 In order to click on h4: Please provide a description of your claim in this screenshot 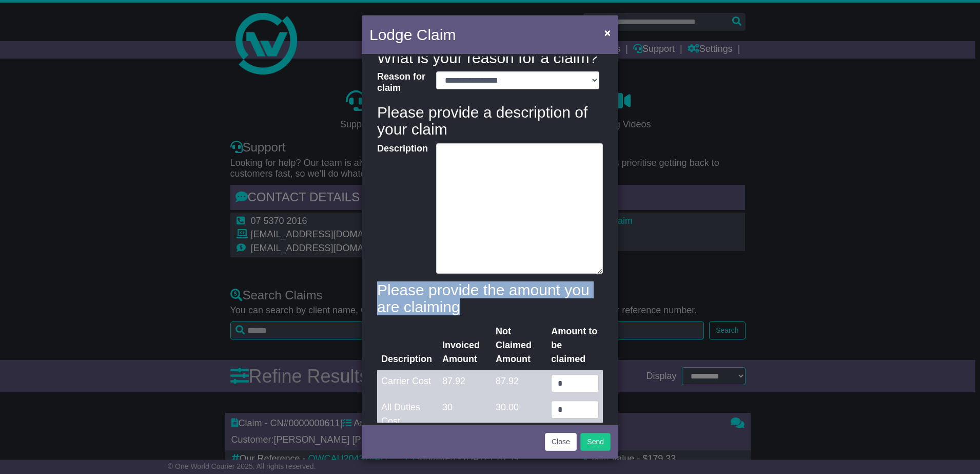, I will do `click(490, 121)`.